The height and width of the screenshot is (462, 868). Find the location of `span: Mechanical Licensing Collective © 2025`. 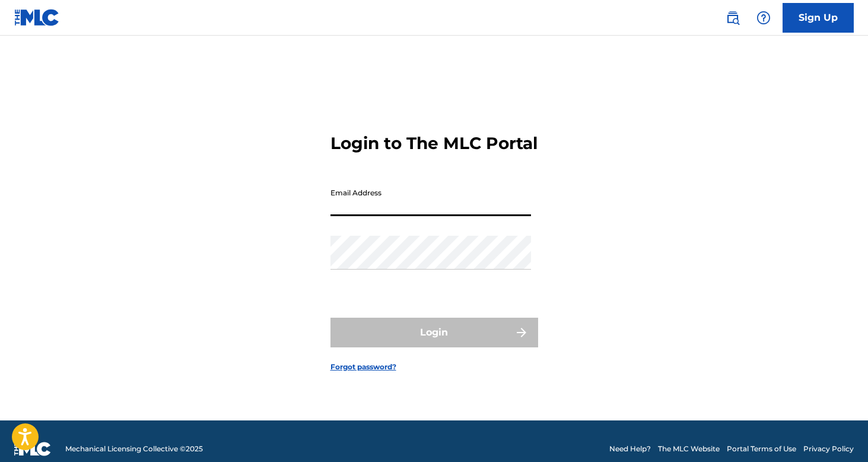

span: Mechanical Licensing Collective © 2025 is located at coordinates (134, 449).